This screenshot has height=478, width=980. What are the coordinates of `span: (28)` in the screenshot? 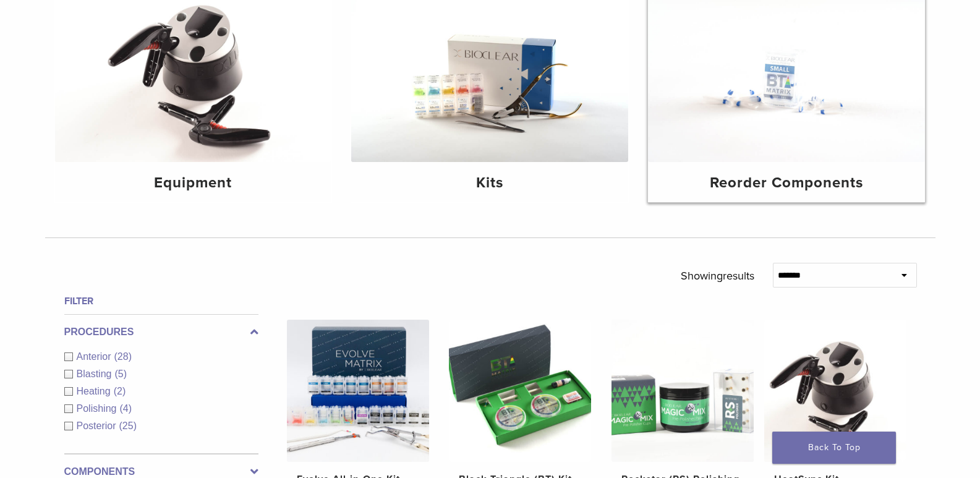 It's located at (123, 356).